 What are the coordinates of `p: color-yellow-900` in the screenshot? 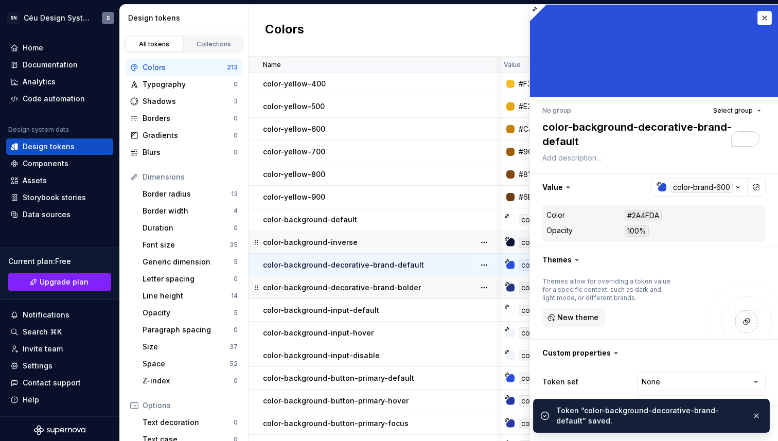 It's located at (294, 197).